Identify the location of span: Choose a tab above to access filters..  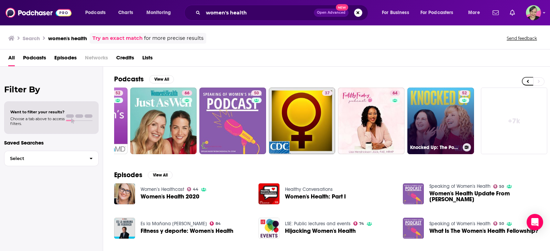
(37, 121).